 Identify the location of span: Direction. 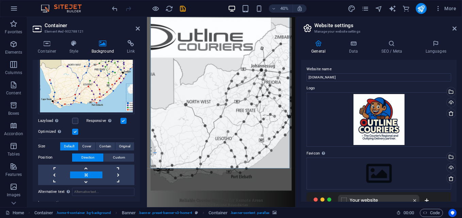
(88, 158).